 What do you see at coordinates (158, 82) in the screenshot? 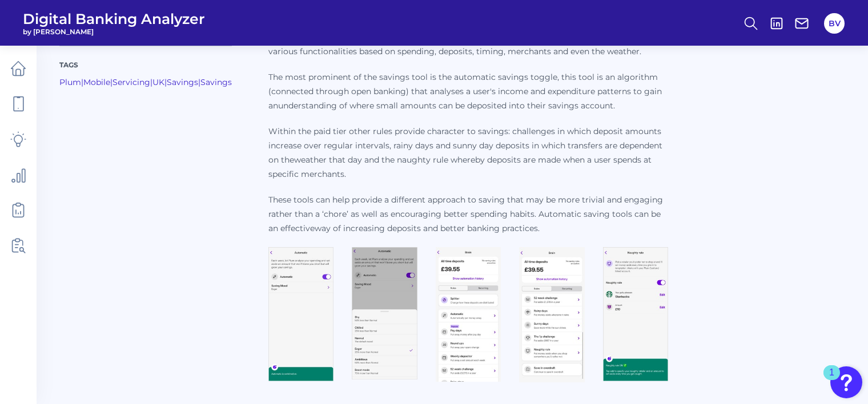
I see `a: UK` at bounding box center [158, 82].